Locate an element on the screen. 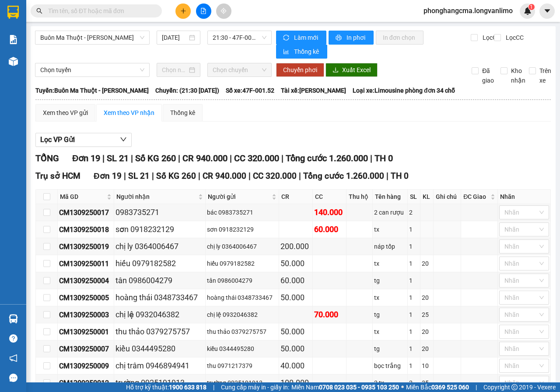 The height and width of the screenshot is (392, 560). span: Người nhận is located at coordinates (156, 196).